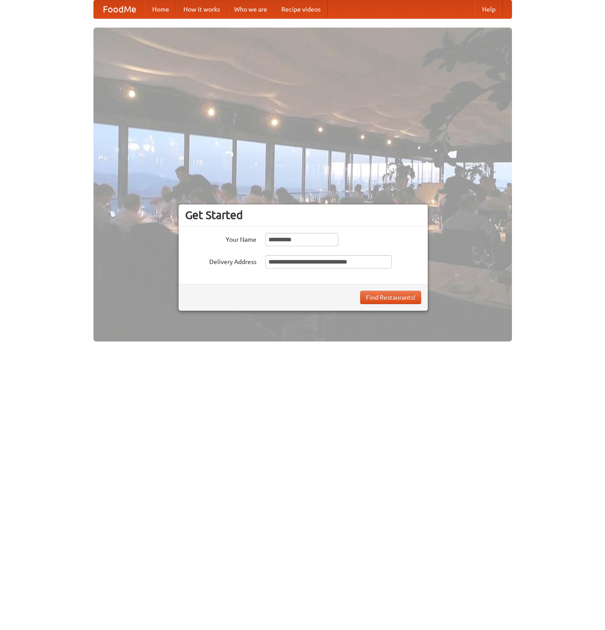 This screenshot has width=605, height=630. I want to click on a: Home, so click(161, 9).